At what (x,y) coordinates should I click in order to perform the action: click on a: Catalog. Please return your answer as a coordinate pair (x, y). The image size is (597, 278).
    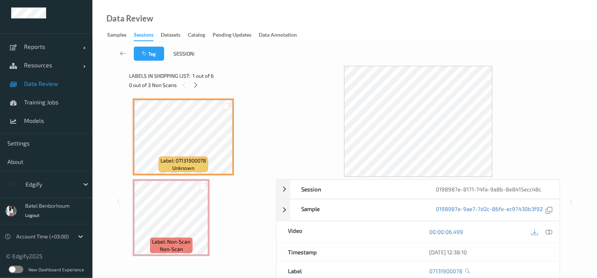
    Looking at the image, I should click on (200, 35).